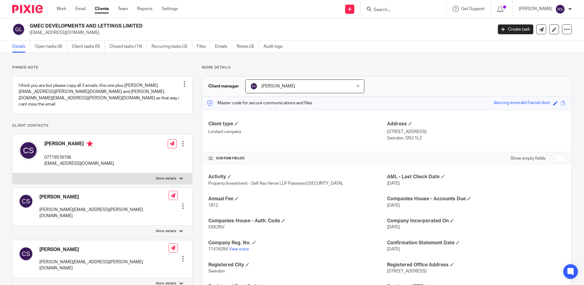  What do you see at coordinates (21, 46) in the screenshot?
I see `a: Details` at bounding box center [21, 46].